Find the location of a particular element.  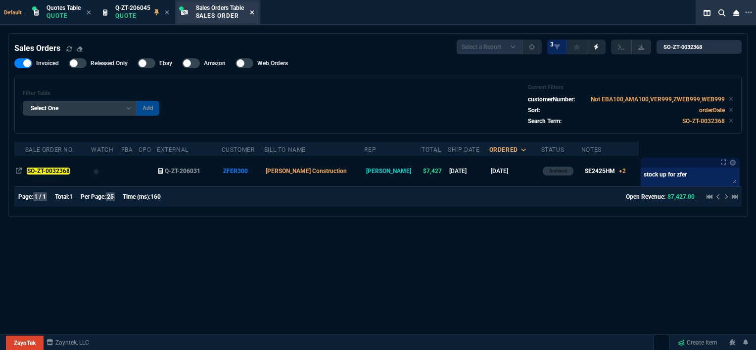

span: Page: is located at coordinates (26, 197).